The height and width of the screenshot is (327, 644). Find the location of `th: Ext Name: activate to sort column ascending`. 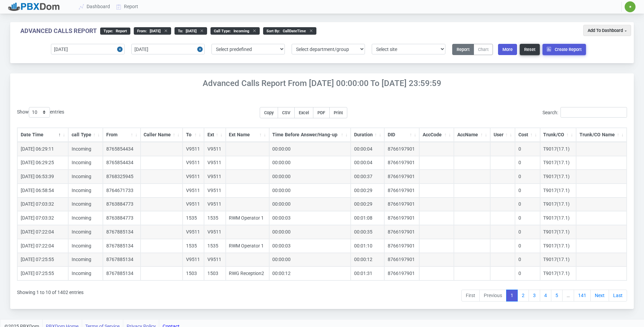

th: Ext Name: activate to sort column ascending is located at coordinates (247, 135).